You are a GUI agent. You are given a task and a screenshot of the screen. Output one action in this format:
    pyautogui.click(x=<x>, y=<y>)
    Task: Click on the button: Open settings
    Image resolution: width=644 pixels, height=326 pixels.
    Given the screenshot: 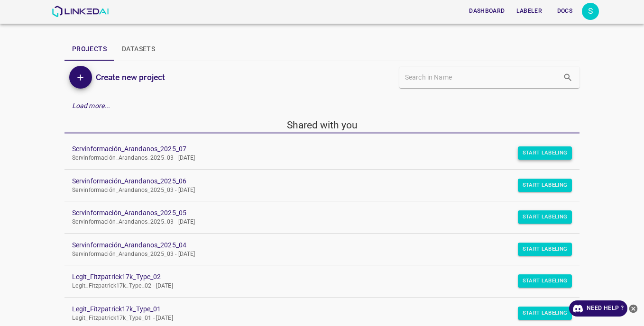 What is the action you would take?
    pyautogui.click(x=590, y=11)
    